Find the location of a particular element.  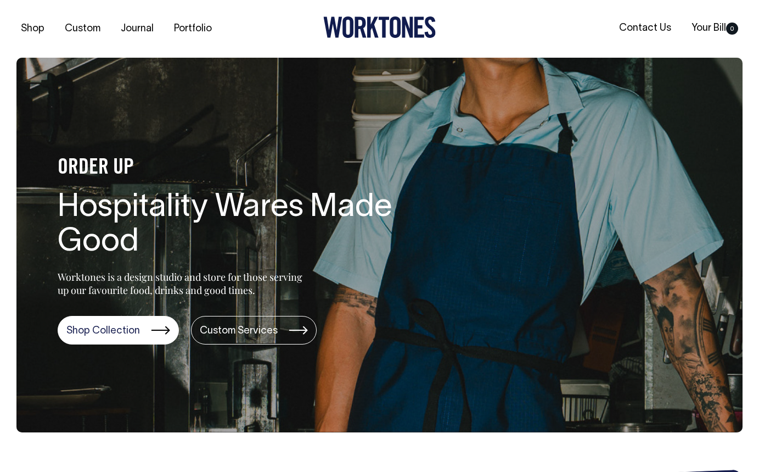

a: Custom Services is located at coordinates (254, 330).